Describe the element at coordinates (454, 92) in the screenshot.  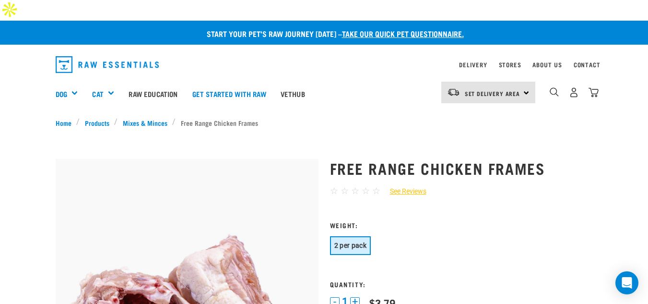
I see `img: van-moving.png` at that location.